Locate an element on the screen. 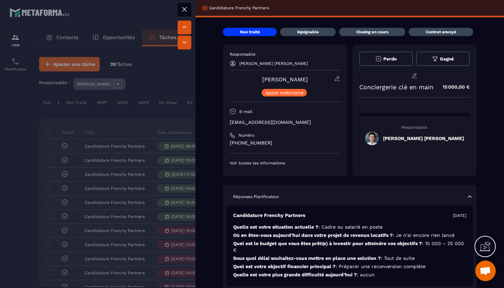 The width and height of the screenshot is (504, 288). p: Voir toutes les informations is located at coordinates (285, 163).